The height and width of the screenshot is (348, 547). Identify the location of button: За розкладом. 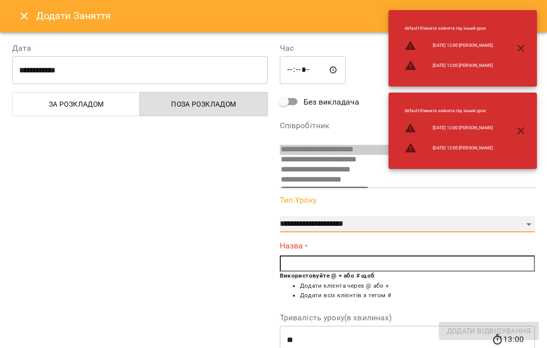
(76, 104).